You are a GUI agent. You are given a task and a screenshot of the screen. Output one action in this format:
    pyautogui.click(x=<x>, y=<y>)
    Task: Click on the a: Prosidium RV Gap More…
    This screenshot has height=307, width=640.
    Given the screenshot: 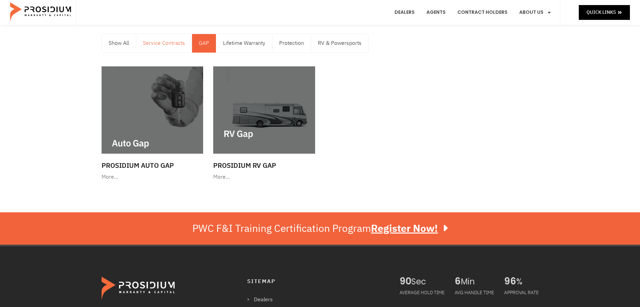 What is the action you would take?
    pyautogui.click(x=264, y=124)
    